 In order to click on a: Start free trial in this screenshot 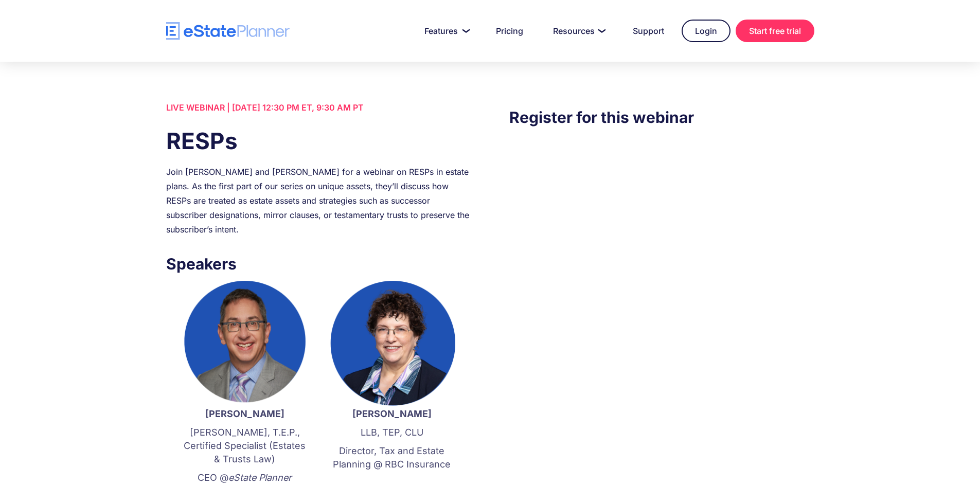, I will do `click(775, 30)`.